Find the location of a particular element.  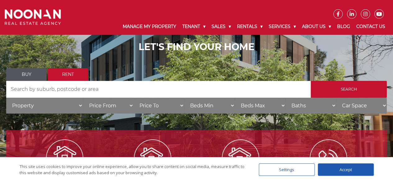

a: Rent is located at coordinates (68, 74).